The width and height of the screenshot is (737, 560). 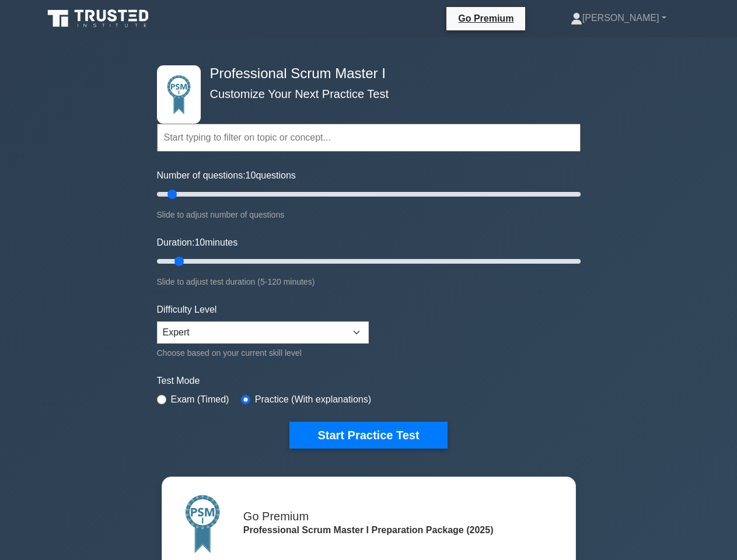 I want to click on label: Number of questions: questions, so click(x=227, y=175).